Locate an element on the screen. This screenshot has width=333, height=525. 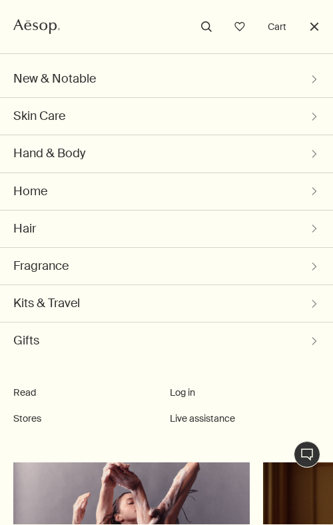
button: Read is located at coordinates (25, 393).